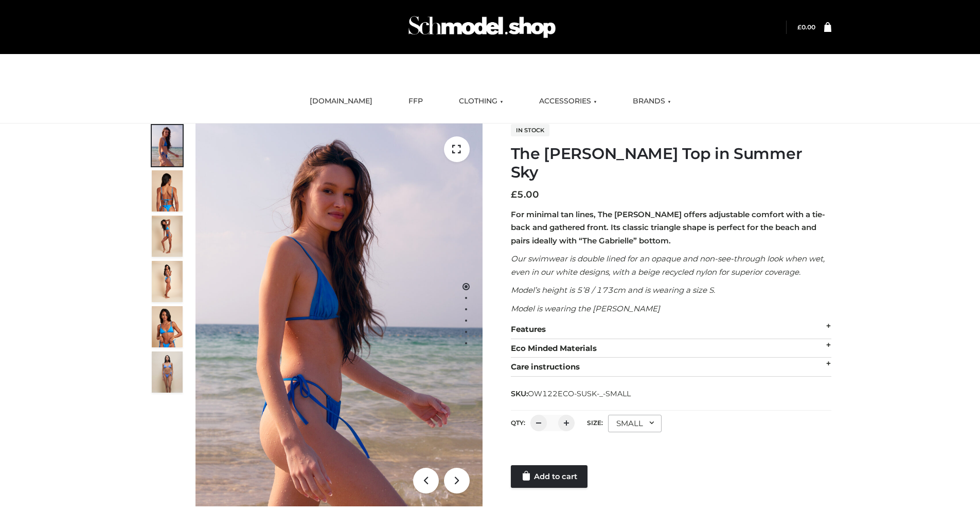 The height and width of the screenshot is (511, 980). I want to click on label: QTY:, so click(518, 422).